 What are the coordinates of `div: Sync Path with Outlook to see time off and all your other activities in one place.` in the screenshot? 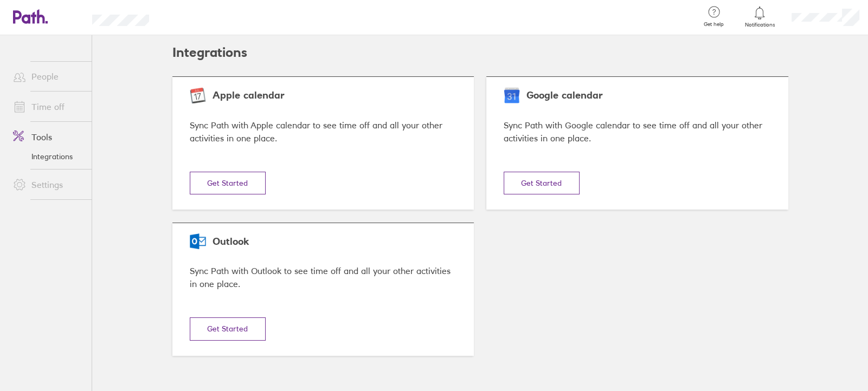 It's located at (323, 278).